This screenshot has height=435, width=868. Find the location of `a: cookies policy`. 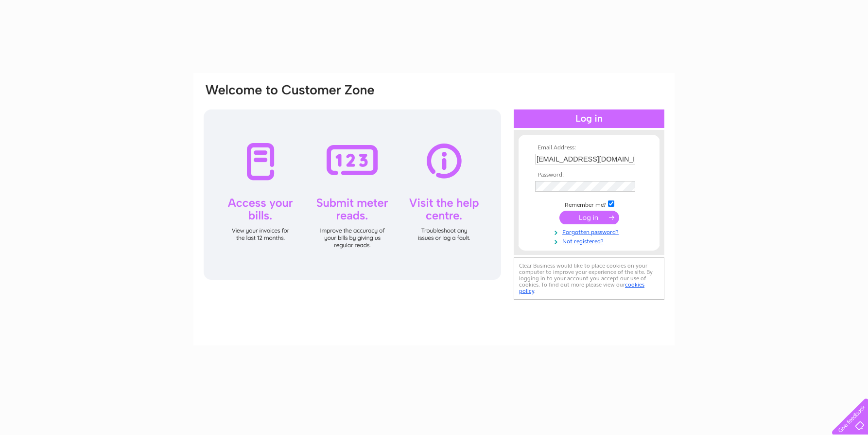

a: cookies policy is located at coordinates (582, 287).